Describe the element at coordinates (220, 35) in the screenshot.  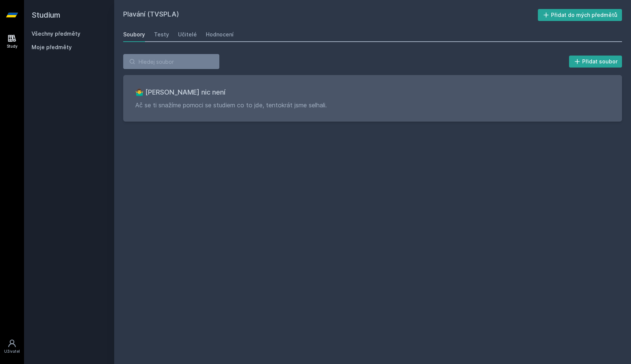
I see `div: Hodnocení` at that location.